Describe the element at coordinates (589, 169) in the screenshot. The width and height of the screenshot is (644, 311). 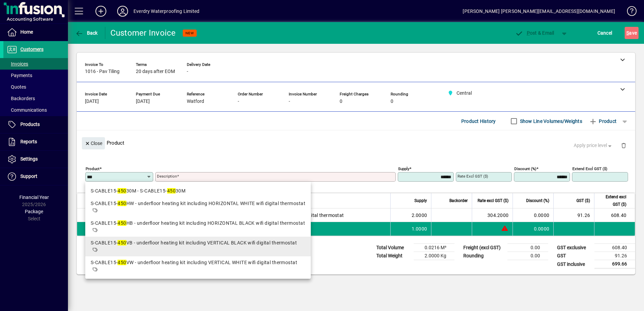
I see `mat-label: Extend excl GST ($)` at that location.